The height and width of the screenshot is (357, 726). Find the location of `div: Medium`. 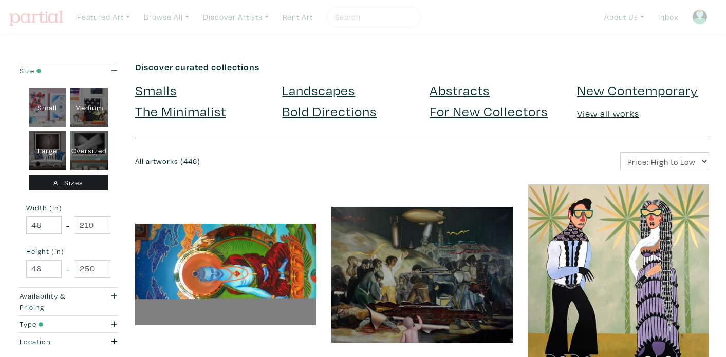

div: Medium is located at coordinates (89, 108).